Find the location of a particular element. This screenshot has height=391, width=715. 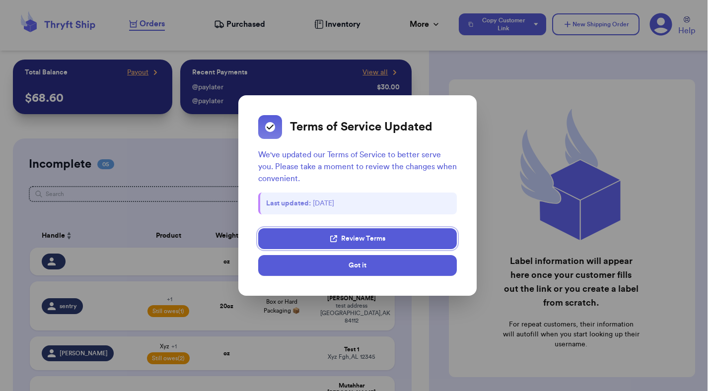

strong: Last updated: is located at coordinates (289, 204).